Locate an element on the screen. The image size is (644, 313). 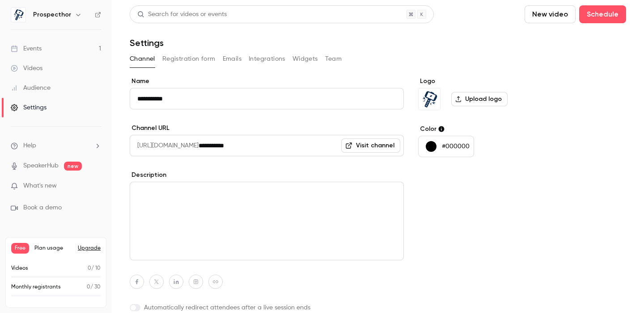
li: help-dropdown-opener is located at coordinates (56, 146).